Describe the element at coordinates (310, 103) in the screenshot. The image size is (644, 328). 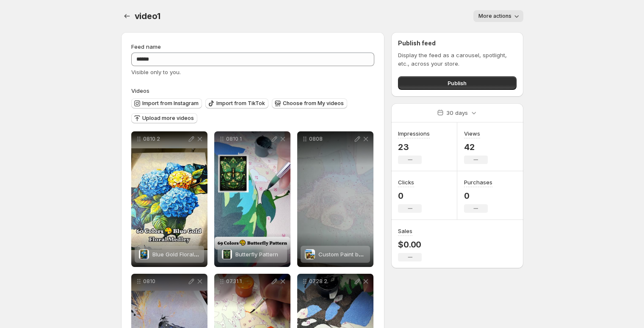
I see `button: Choose from My videos` at that location.